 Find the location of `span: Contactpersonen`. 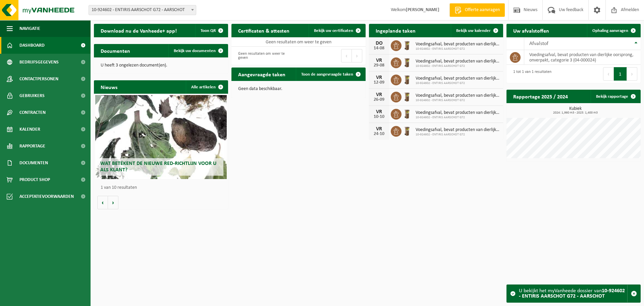

span: Contactpersonen is located at coordinates (39, 79).